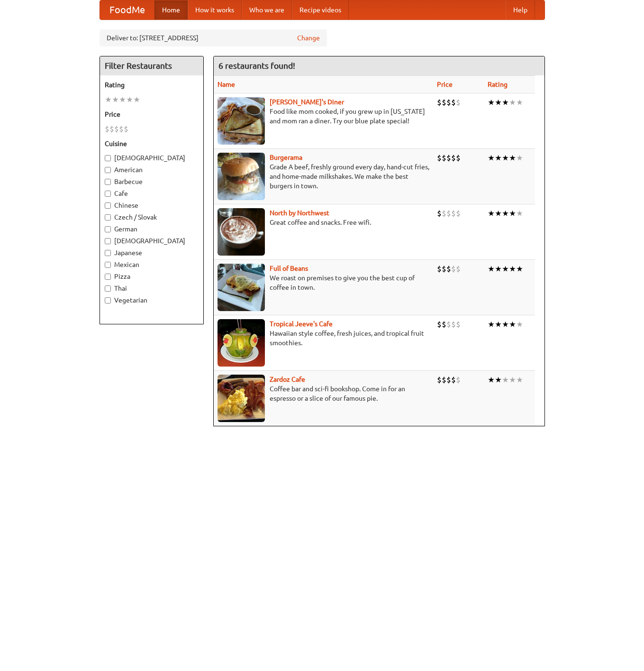  Describe the element at coordinates (152, 66) in the screenshot. I see `h4: Filter Restaurants` at that location.